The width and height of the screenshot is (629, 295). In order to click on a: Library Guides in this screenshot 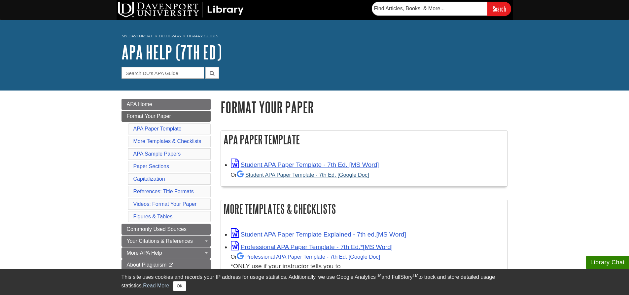, I will do `click(202, 36)`.